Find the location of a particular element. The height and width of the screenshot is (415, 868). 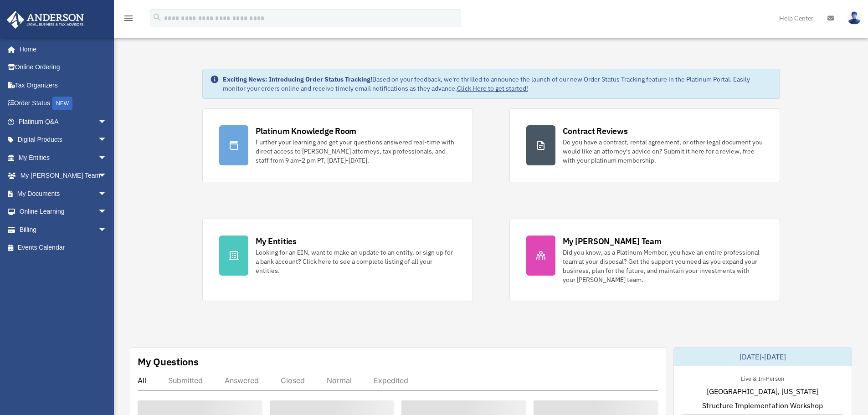

a: Tax Organizers is located at coordinates (63, 85).